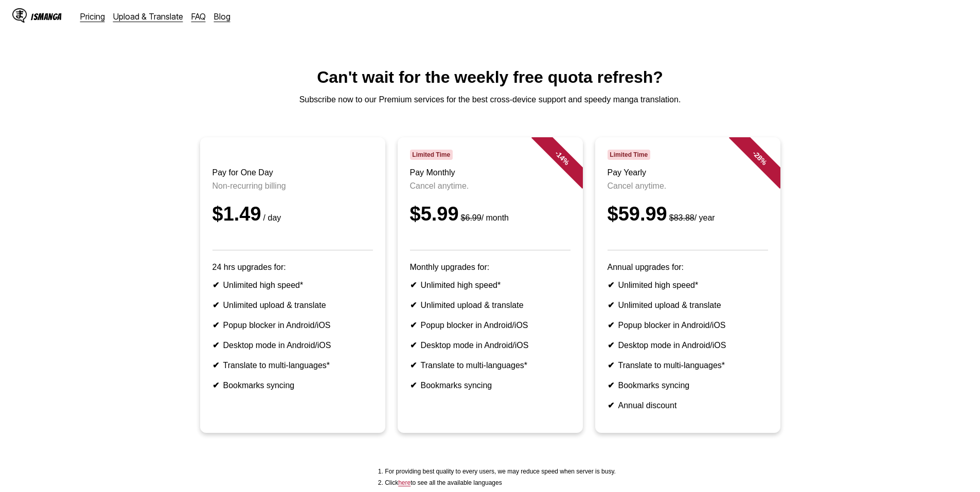  What do you see at coordinates (293, 172) in the screenshot?
I see `h3: Pay for One Day` at bounding box center [293, 172].